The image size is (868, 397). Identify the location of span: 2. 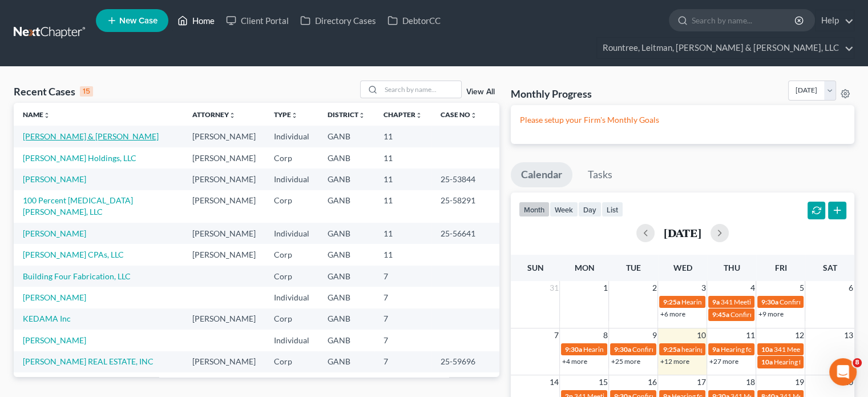
(654, 288).